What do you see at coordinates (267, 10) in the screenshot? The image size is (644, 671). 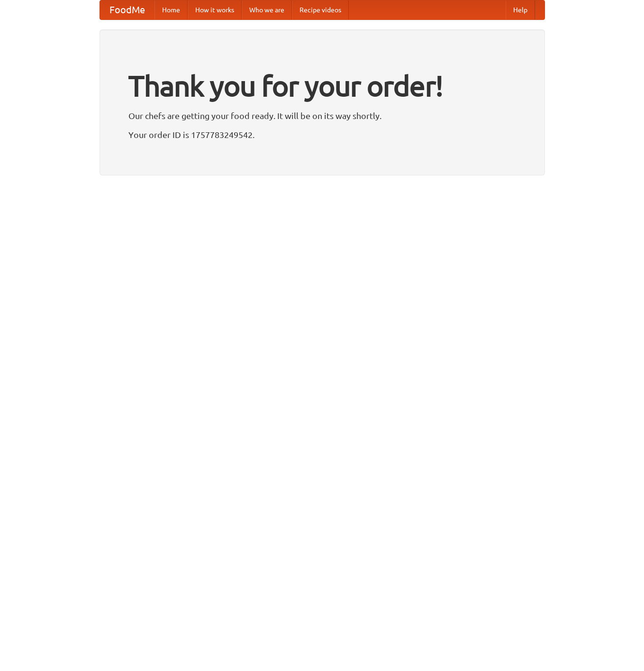 I see `a: Who we are` at bounding box center [267, 10].